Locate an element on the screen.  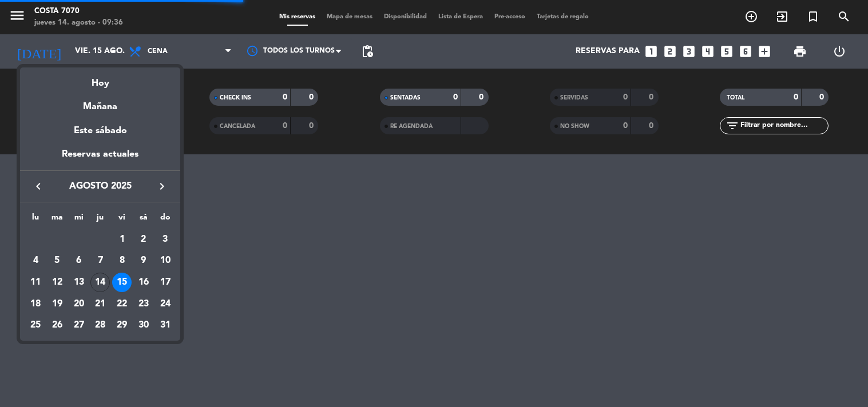
div: 1 is located at coordinates (122, 239).